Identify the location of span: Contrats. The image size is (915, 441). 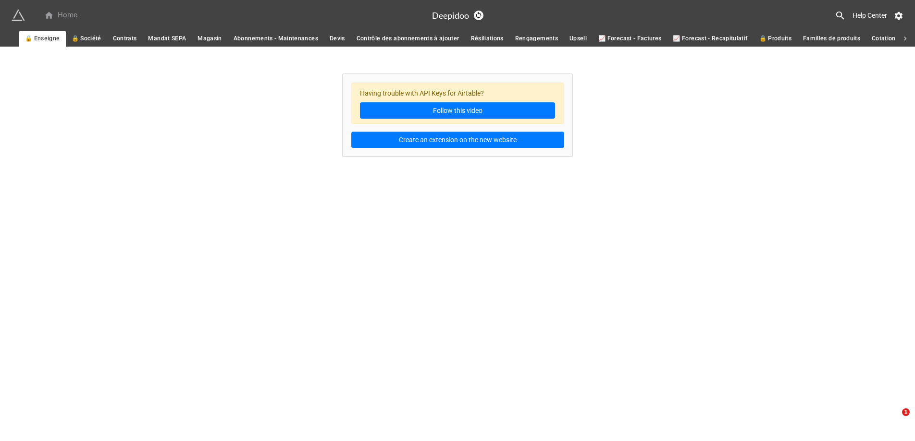
(125, 38).